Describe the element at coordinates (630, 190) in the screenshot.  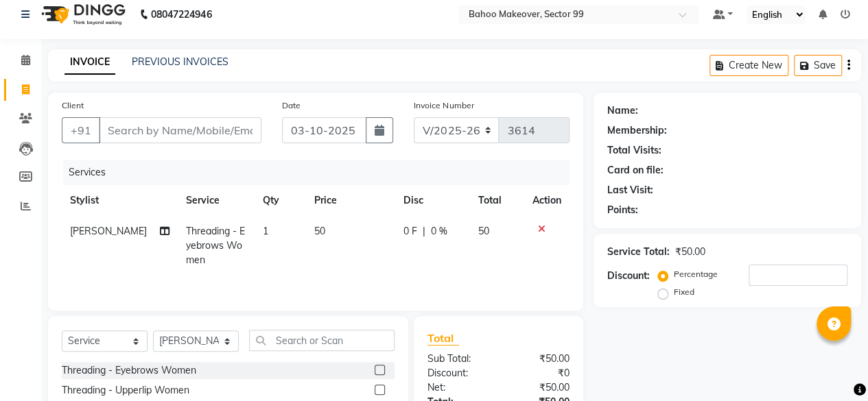
I see `div: Last Visit:` at that location.